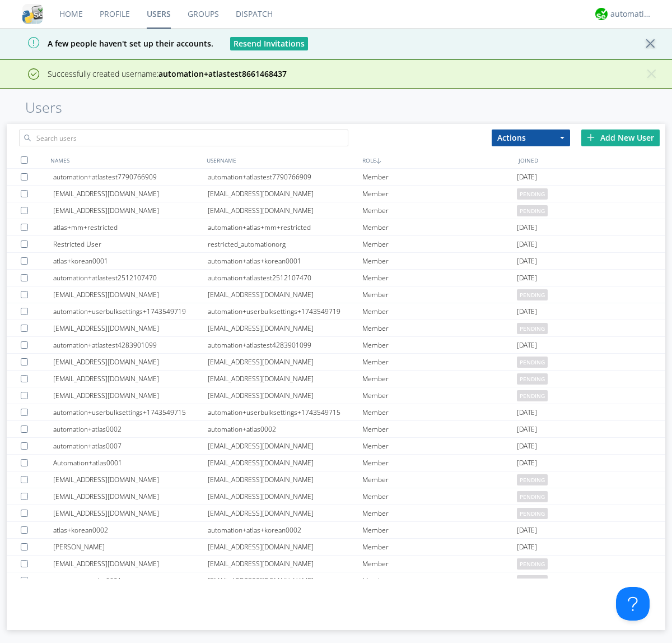  I want to click on input: Search users, so click(184, 138).